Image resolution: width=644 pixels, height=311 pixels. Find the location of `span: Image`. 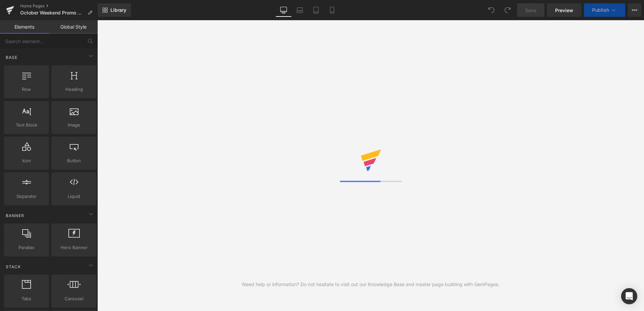

span: Image is located at coordinates (74, 125).